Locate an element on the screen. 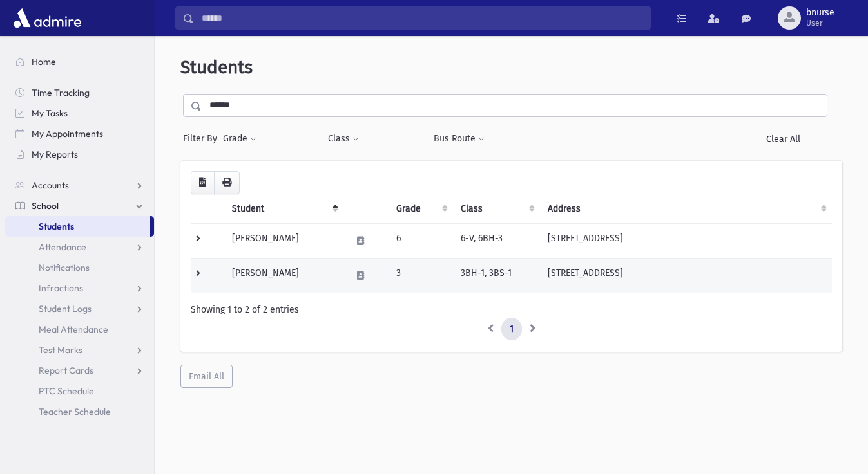  span: bnurse is located at coordinates (820, 13).